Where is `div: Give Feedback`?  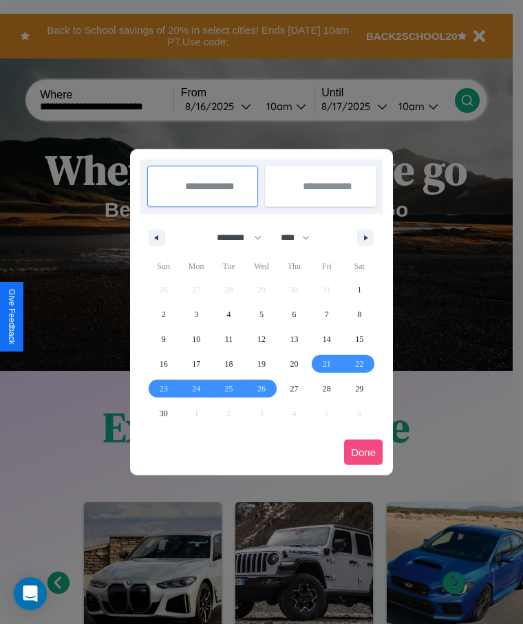 div: Give Feedback is located at coordinates (12, 317).